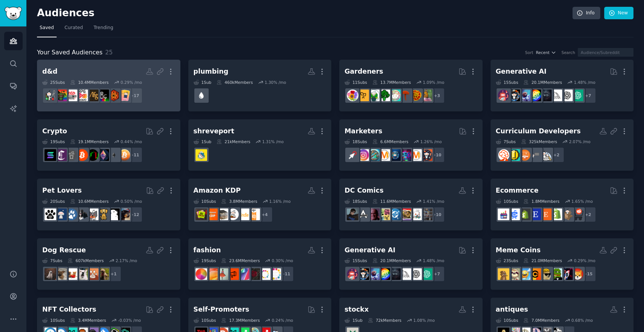  I want to click on div: 0.44 % /mo, so click(131, 142).